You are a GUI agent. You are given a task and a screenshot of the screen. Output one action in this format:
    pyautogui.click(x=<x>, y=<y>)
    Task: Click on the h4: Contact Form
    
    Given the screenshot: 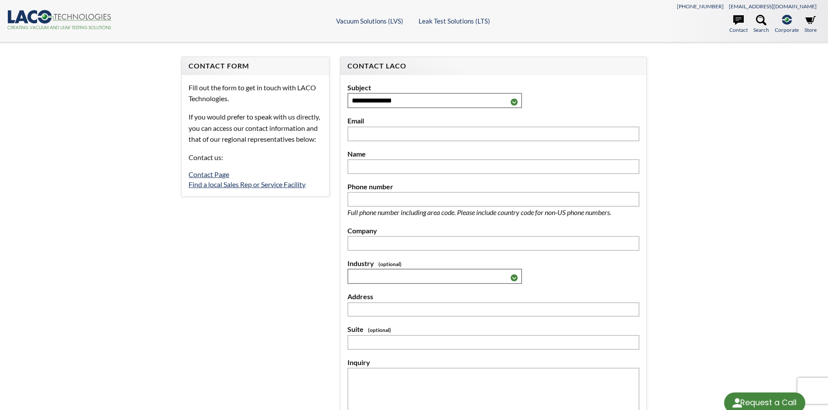 What is the action you would take?
    pyautogui.click(x=255, y=66)
    